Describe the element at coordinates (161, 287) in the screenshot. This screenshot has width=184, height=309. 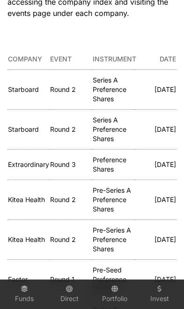
I see `div: Chat Widget` at that location.